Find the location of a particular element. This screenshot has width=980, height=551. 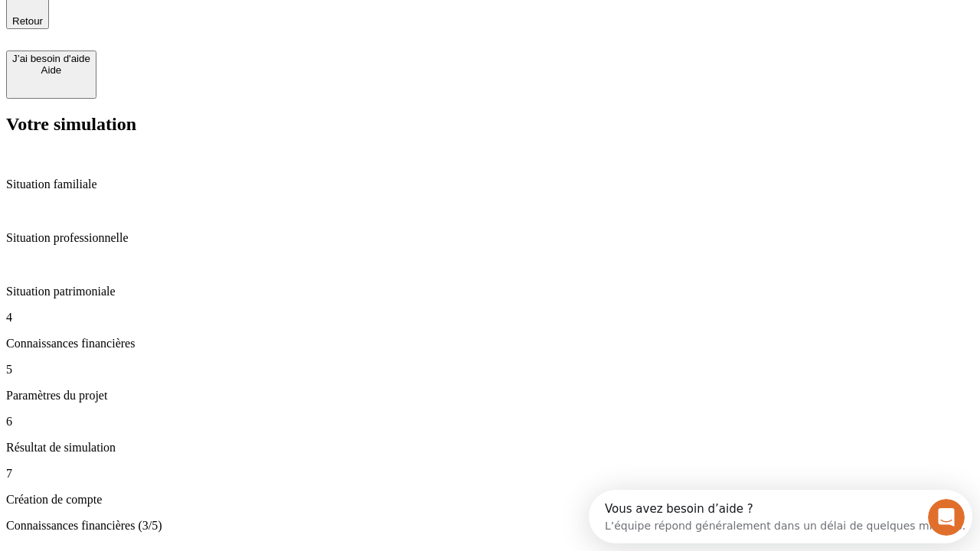

button: J’ai besoin d'aideAide is located at coordinates (51, 74).